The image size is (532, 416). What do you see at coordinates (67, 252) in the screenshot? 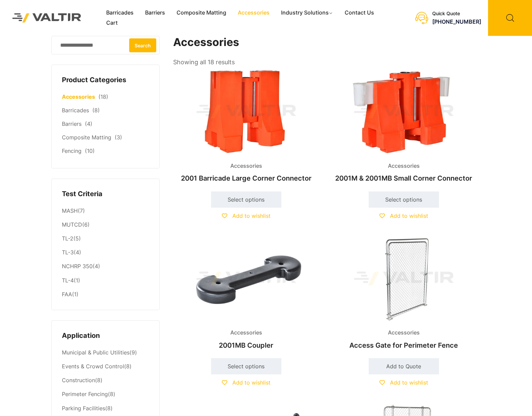
I see `a: TL-3` at bounding box center [67, 252].